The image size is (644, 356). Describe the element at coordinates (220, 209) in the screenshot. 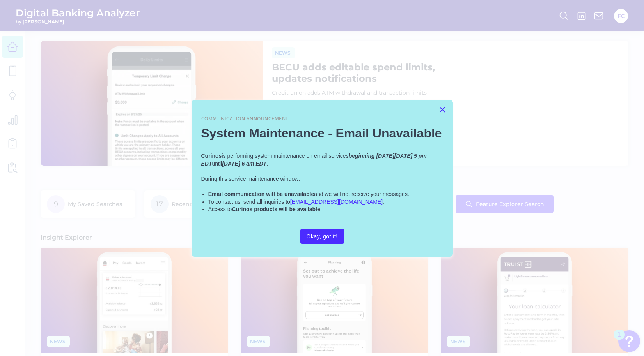

I see `span: Access to` at that location.